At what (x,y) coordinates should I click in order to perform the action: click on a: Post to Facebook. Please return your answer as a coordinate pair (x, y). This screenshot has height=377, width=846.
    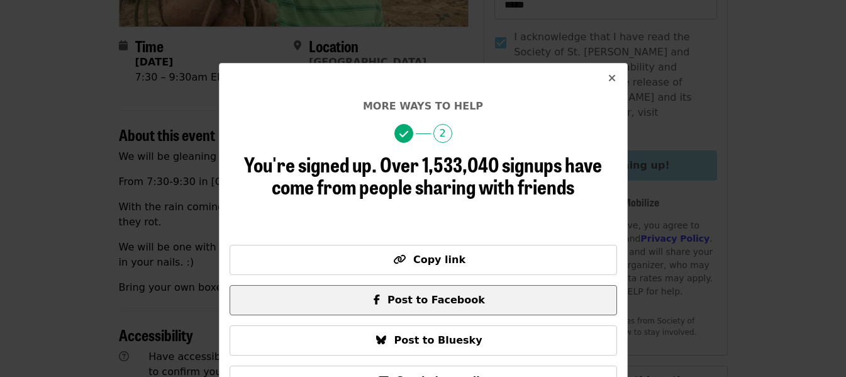
    Looking at the image, I should click on (423, 300).